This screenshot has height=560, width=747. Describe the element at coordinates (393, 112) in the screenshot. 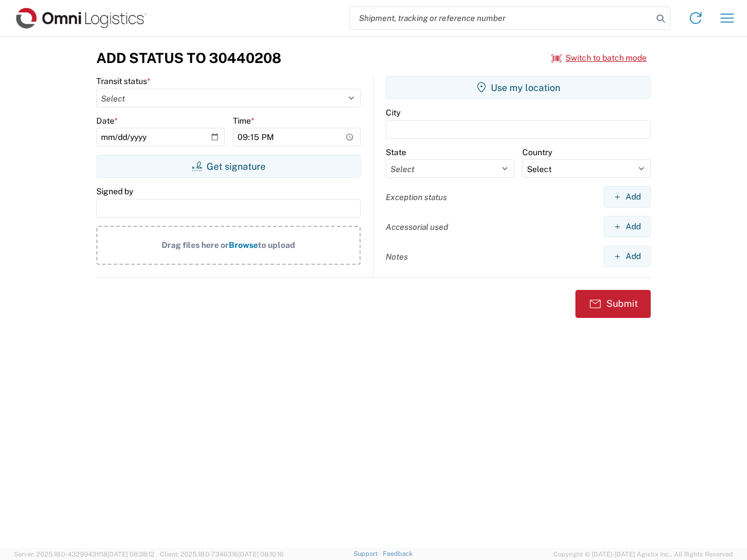

I see `label: City` at that location.